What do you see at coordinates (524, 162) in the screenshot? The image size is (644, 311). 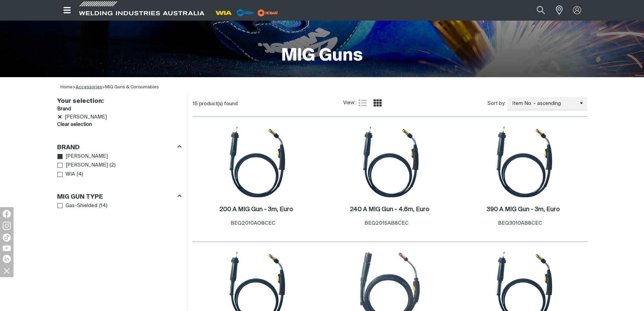 I see `img: 390 A MIG Gun - 3m, Euro` at bounding box center [524, 162].